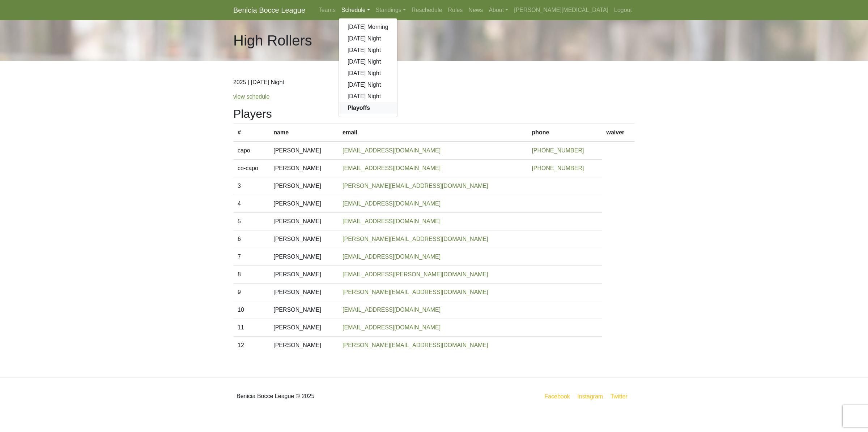  Describe the element at coordinates (251, 221) in the screenshot. I see `td: 5` at that location.